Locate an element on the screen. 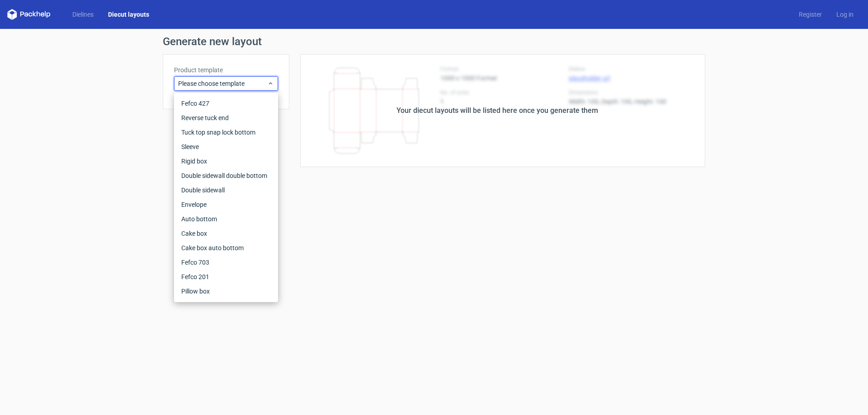 This screenshot has width=868, height=415. a: Dielines is located at coordinates (83, 15).